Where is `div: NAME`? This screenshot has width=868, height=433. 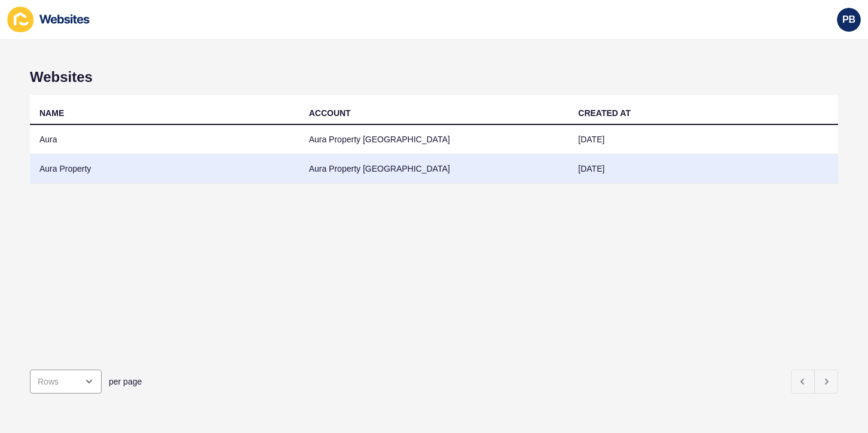 div: NAME is located at coordinates (51, 113).